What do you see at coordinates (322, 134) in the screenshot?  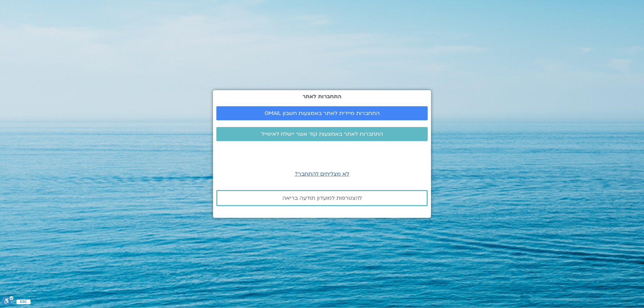 I see `span: התחברות לאתר באמצעות קוד אשר יישלח לאימייל` at bounding box center [322, 134].